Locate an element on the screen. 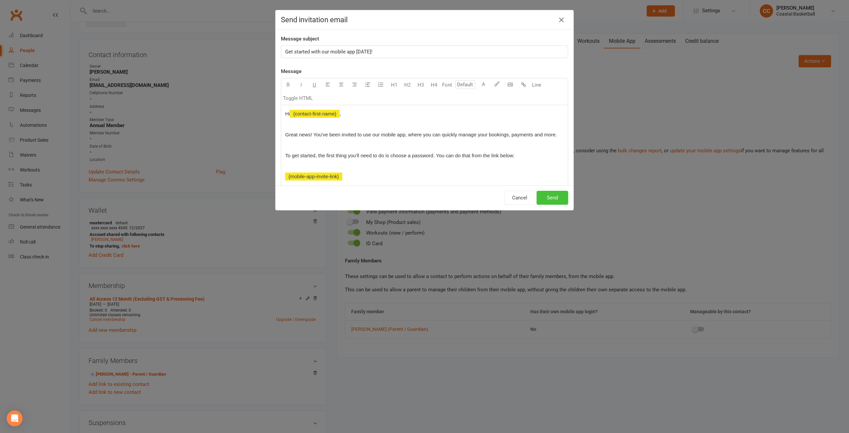 The width and height of the screenshot is (849, 433). button: U is located at coordinates (314, 85).